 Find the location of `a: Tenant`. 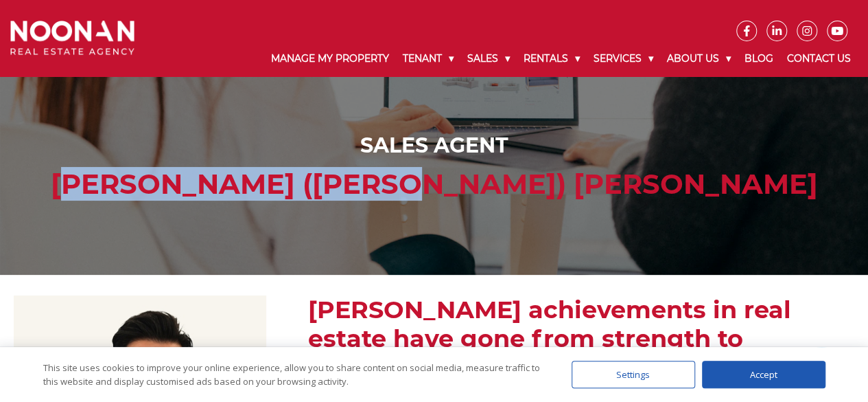

a: Tenant is located at coordinates (428, 58).